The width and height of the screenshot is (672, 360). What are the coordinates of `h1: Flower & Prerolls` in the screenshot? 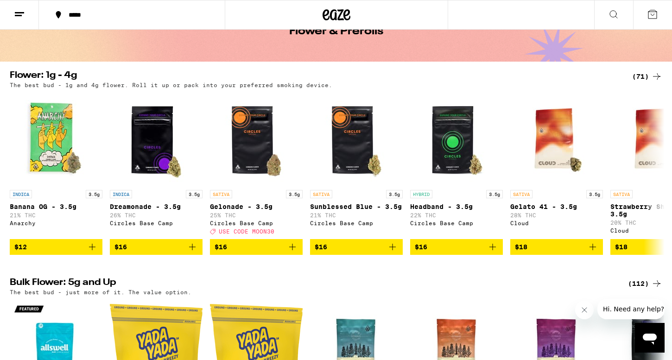 It's located at (336, 32).